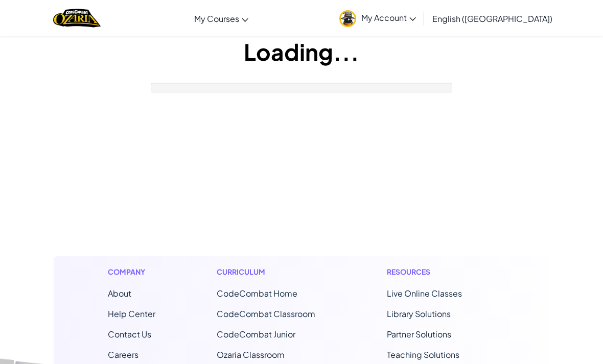 This screenshot has width=603, height=364. What do you see at coordinates (419, 334) in the screenshot?
I see `a: Partner Solutions` at bounding box center [419, 334].